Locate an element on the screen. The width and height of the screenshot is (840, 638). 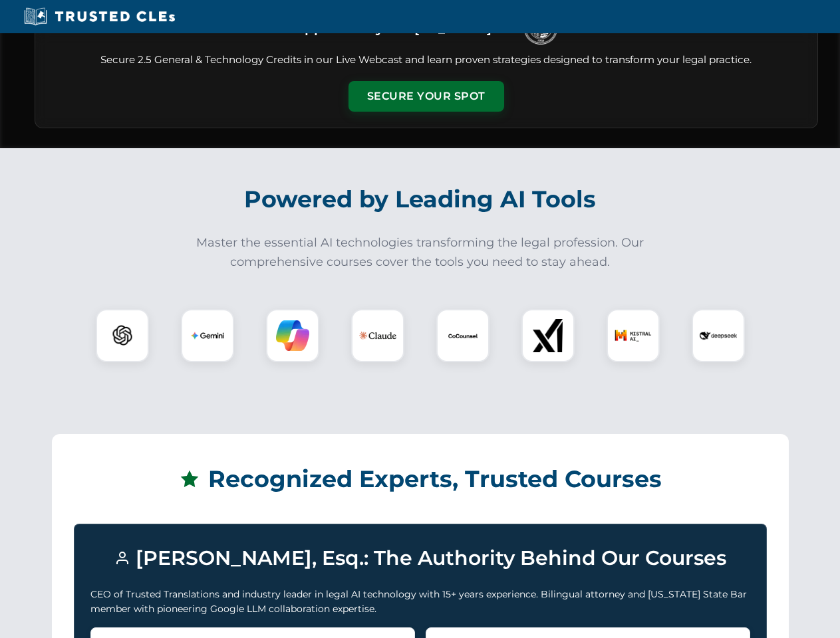
div: Copilot is located at coordinates (293, 336).